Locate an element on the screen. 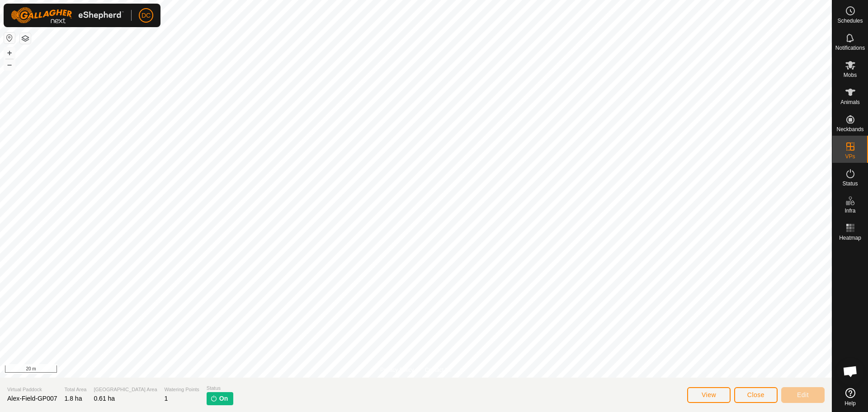 This screenshot has height=412, width=868. span: Heatmap is located at coordinates (850, 238).